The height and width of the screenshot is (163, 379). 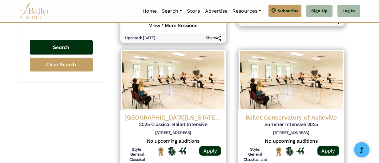 I want to click on button: Search, so click(x=61, y=47).